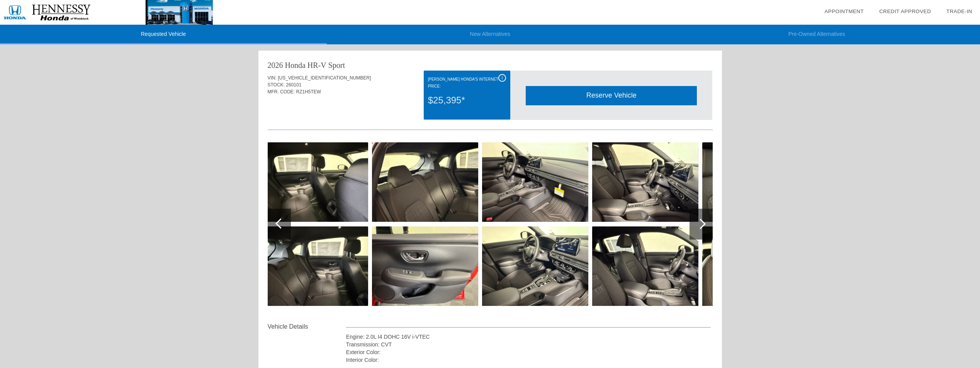 The height and width of the screenshot is (368, 980). Describe the element at coordinates (294, 85) in the screenshot. I see `span: 260101` at that location.